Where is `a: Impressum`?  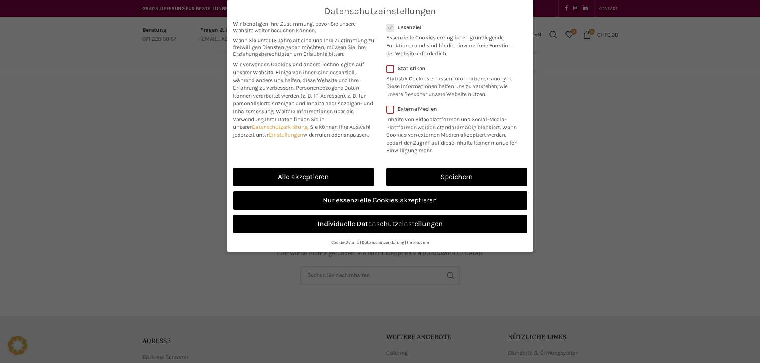
a: Impressum is located at coordinates (418, 242).